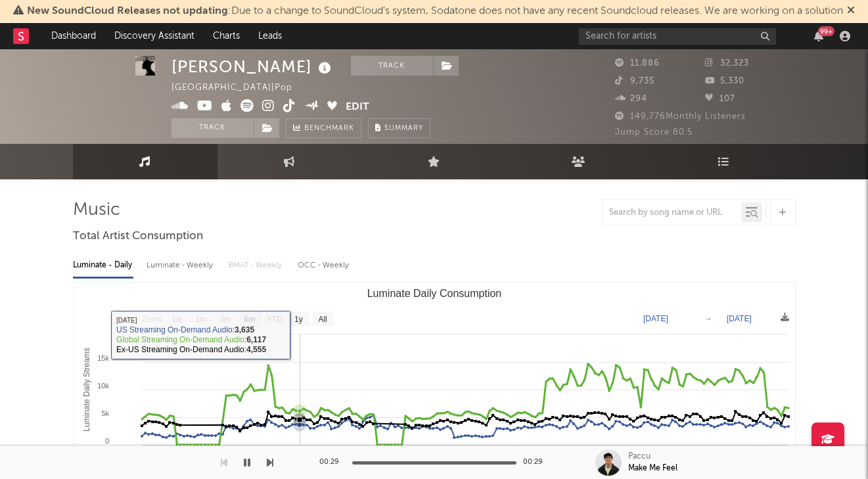  Describe the element at coordinates (74, 36) in the screenshot. I see `a: Dashboard` at that location.